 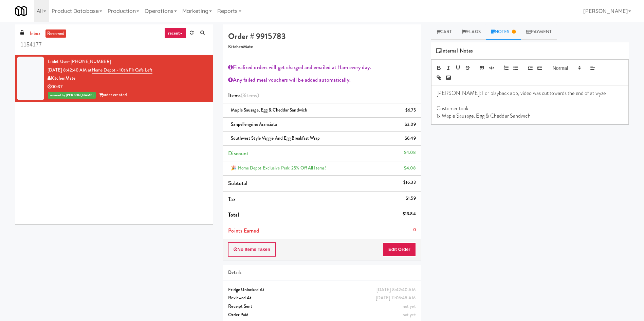 What do you see at coordinates (410, 125) in the screenshot?
I see `div: $3.09` at bounding box center [410, 125].